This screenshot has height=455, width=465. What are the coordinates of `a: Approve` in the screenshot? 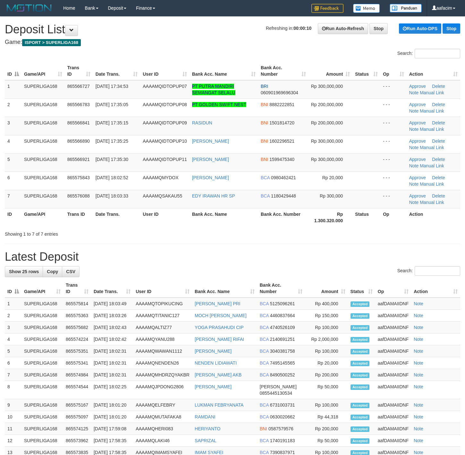 It's located at (417, 178).